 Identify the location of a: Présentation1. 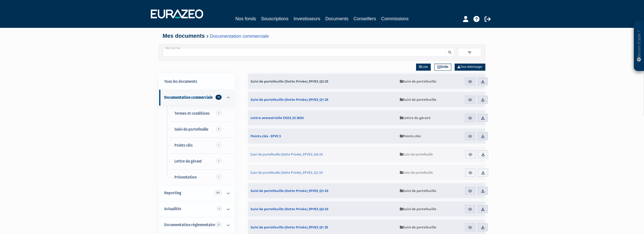
(197, 177).